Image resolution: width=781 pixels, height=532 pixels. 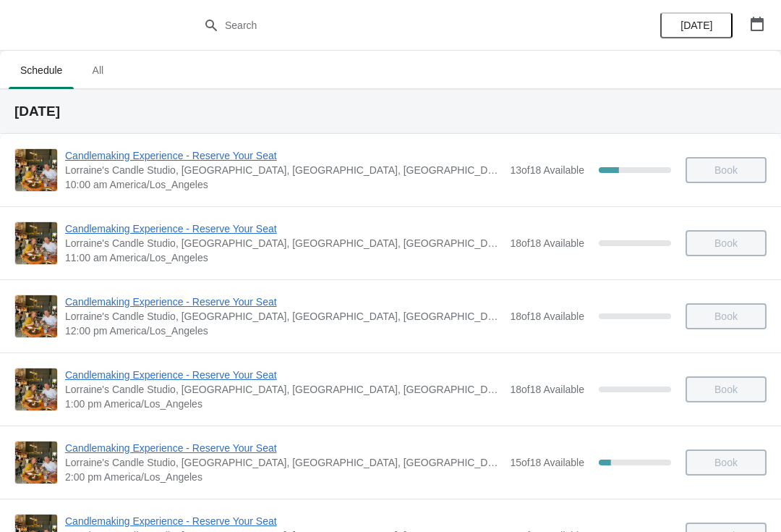 What do you see at coordinates (98, 70) in the screenshot?
I see `span: All` at bounding box center [98, 70].